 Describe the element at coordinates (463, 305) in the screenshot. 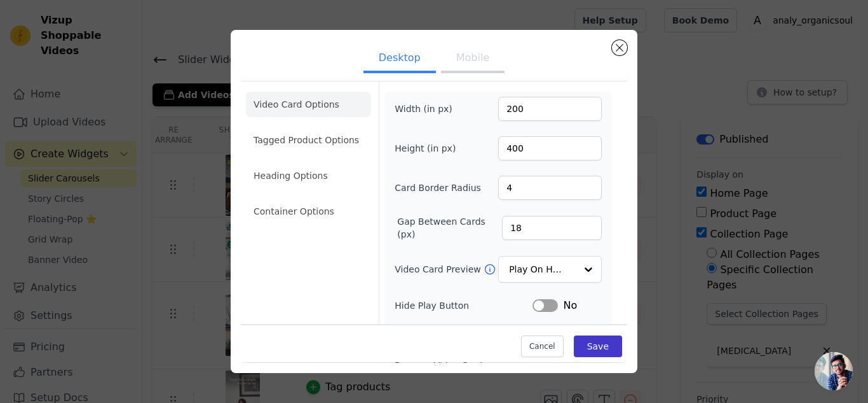

I see `label: Hide Play Button` at that location.